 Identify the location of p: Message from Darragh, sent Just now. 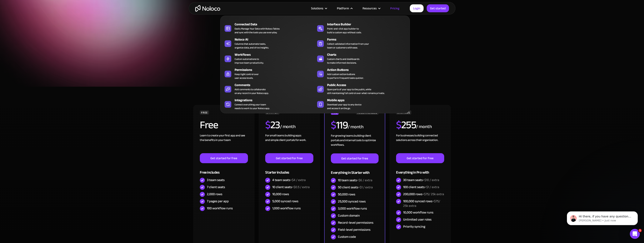
(45, 18).